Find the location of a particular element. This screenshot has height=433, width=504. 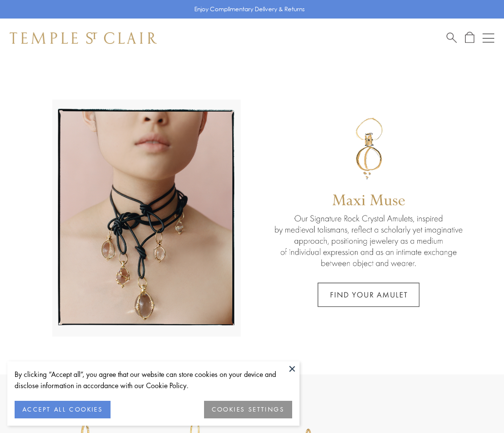

div: By clicking “Accept all”, you agree that our website can store cookies on your device and disclos... is located at coordinates (154, 380).